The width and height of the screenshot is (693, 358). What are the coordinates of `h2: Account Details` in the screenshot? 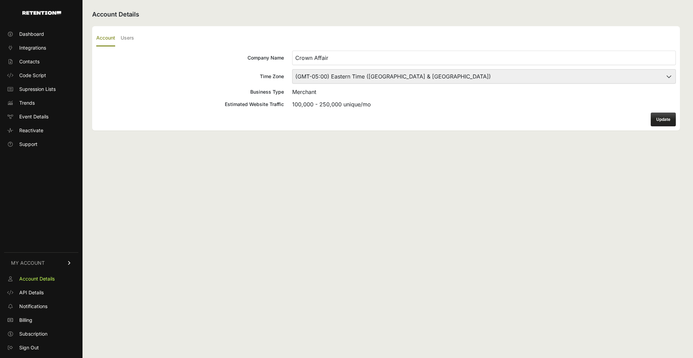 It's located at (386, 14).